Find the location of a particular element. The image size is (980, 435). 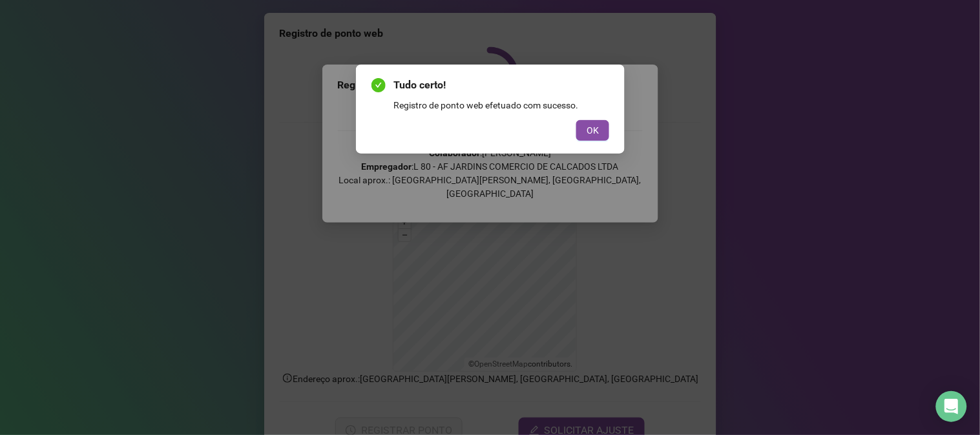

span: Tudo certo! is located at coordinates (501, 85).